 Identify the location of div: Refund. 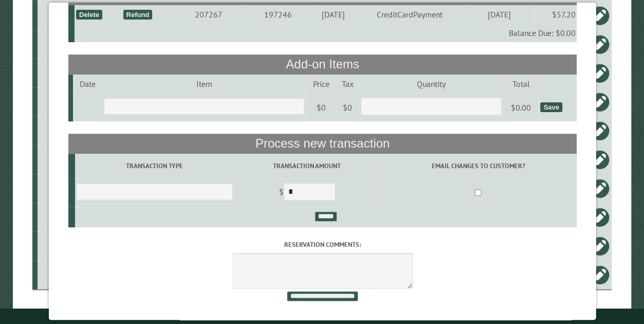
(137, 14).